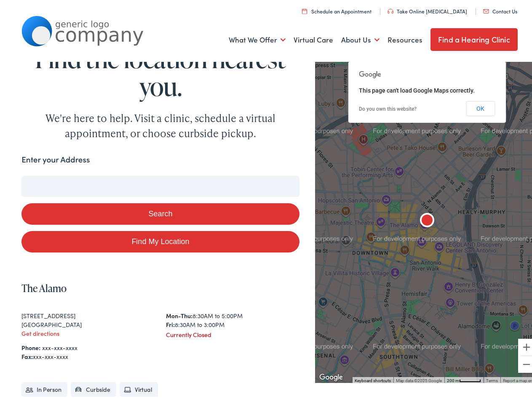  Describe the element at coordinates (500, 8) in the screenshot. I see `a: Contact Us` at that location.